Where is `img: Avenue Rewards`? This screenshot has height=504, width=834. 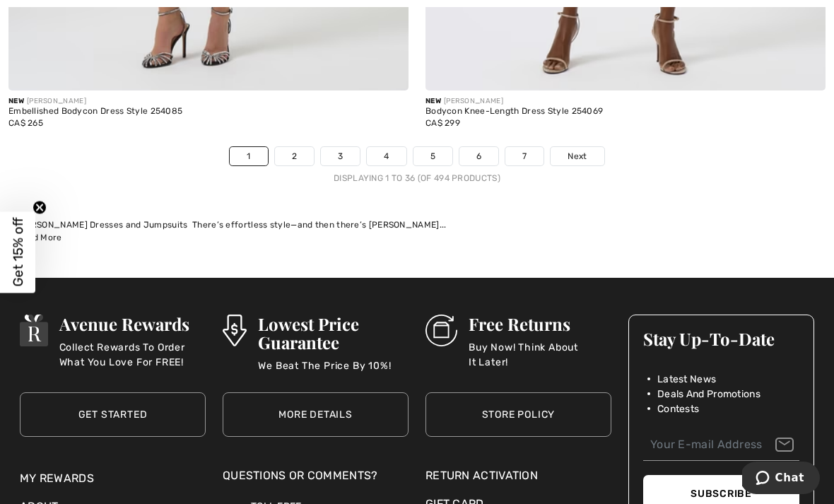 img: Avenue Rewards is located at coordinates (34, 330).